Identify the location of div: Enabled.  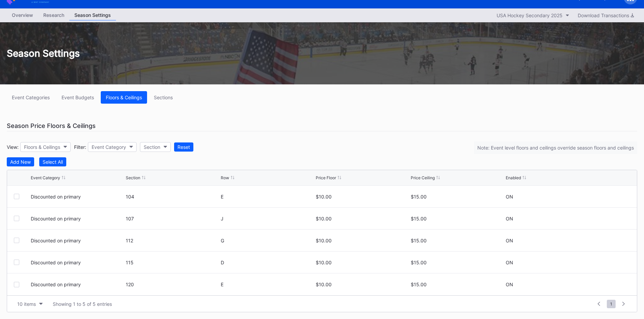
(513, 178).